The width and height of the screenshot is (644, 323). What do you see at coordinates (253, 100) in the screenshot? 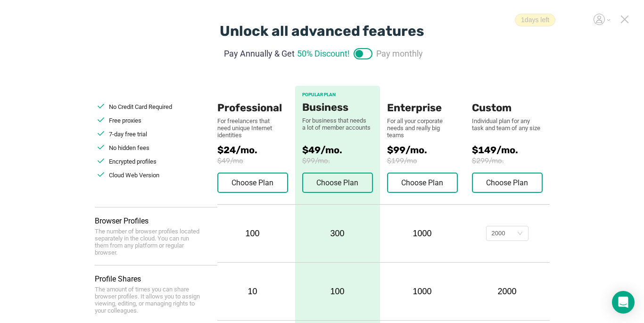
I see `div: Professional` at bounding box center [253, 100].